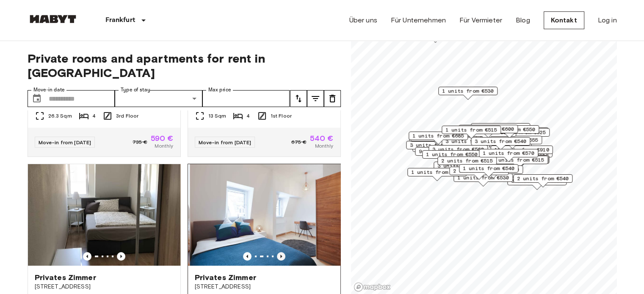 The image size is (644, 294). What do you see at coordinates (266, 215) in the screenshot?
I see `img: Marketing picture of unit DE-04-029-002-04HF` at bounding box center [266, 215].